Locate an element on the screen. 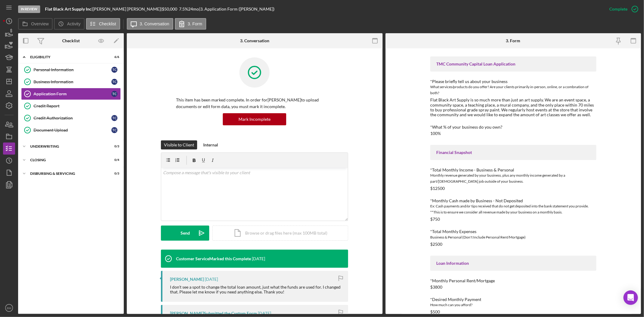  span: $50,000 is located at coordinates (169, 9).